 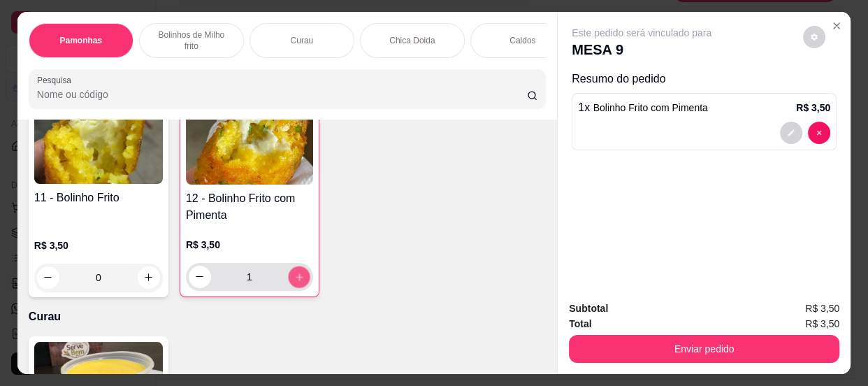 What do you see at coordinates (282, 95) in the screenshot?
I see `input: Pesquisa` at bounding box center [282, 95].